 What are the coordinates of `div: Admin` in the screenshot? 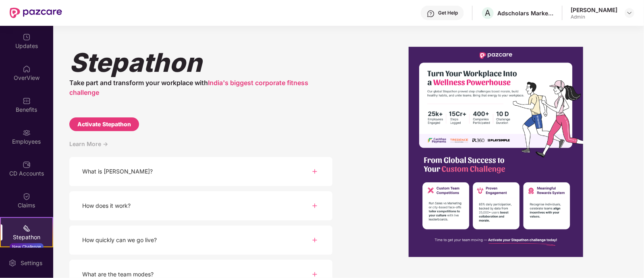 It's located at (594, 17).